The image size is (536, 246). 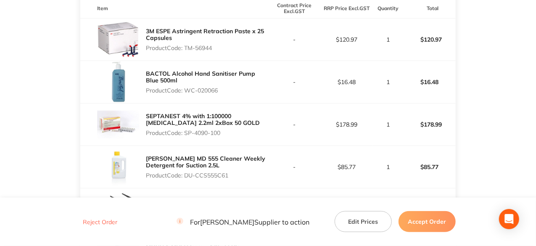 What do you see at coordinates (509, 219) in the screenshot?
I see `div: Open Intercom Messenger` at bounding box center [509, 219].